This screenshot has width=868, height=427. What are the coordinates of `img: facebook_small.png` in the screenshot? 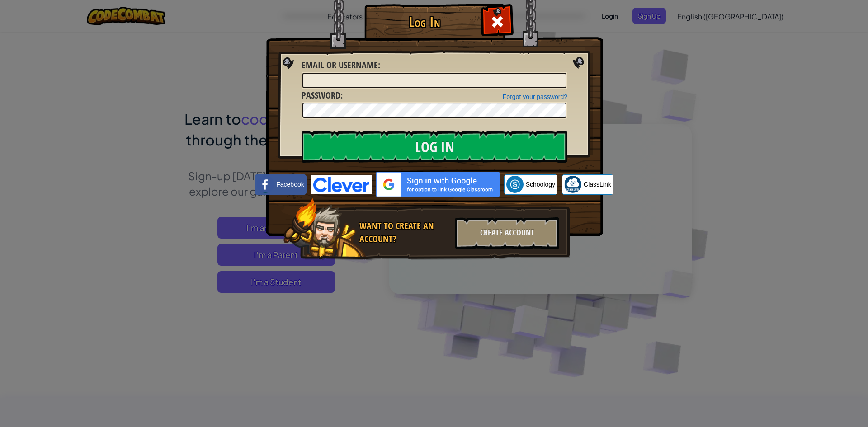 It's located at (265, 184).